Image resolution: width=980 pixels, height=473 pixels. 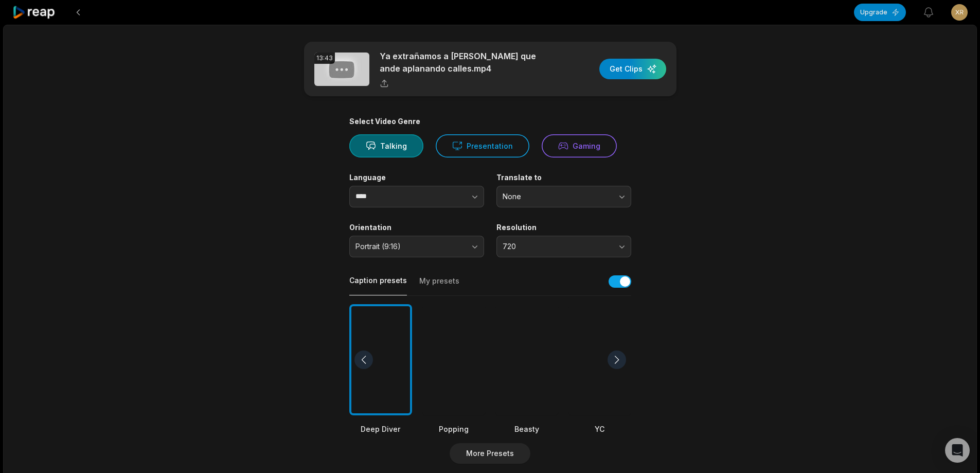 What do you see at coordinates (381, 429) in the screenshot?
I see `div: Deep Diver` at bounding box center [381, 429].